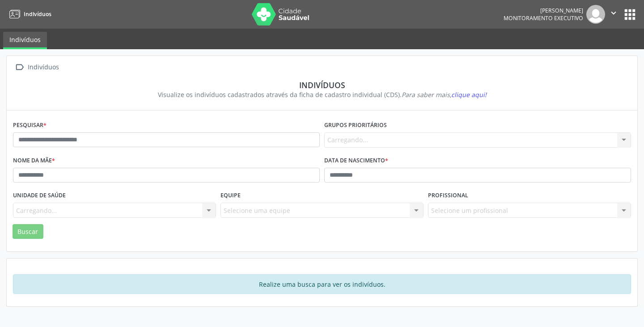 The width and height of the screenshot is (644, 327). What do you see at coordinates (28, 232) in the screenshot?
I see `button: Buscar` at bounding box center [28, 232].